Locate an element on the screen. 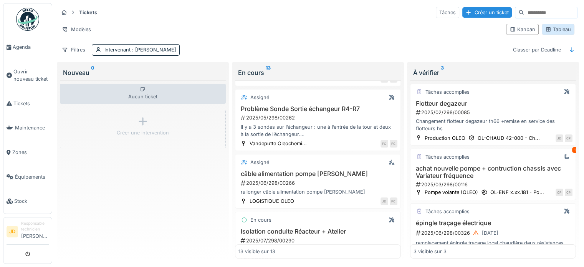 The image size is (584, 267). div: Tâches is located at coordinates (447, 12).